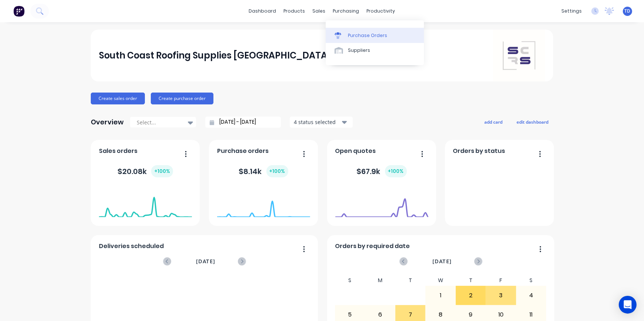  I want to click on a: Suppliers, so click(375, 51).